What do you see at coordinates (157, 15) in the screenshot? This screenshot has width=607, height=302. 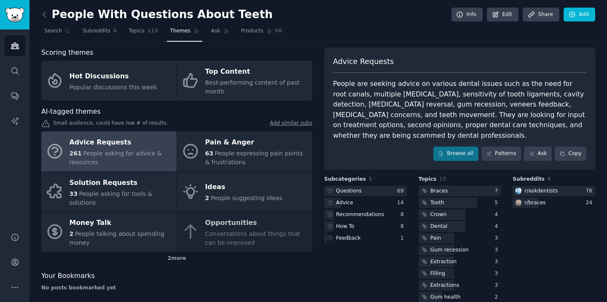 I see `h2: People With Questions About Teeth` at bounding box center [157, 15].